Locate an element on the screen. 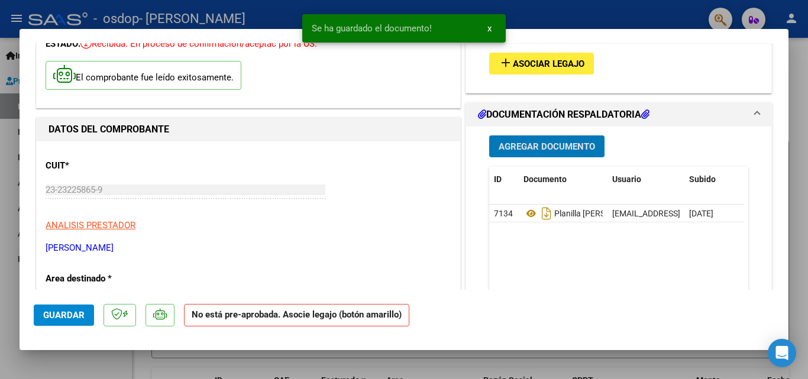  p: Area destinado * is located at coordinates (106, 279).